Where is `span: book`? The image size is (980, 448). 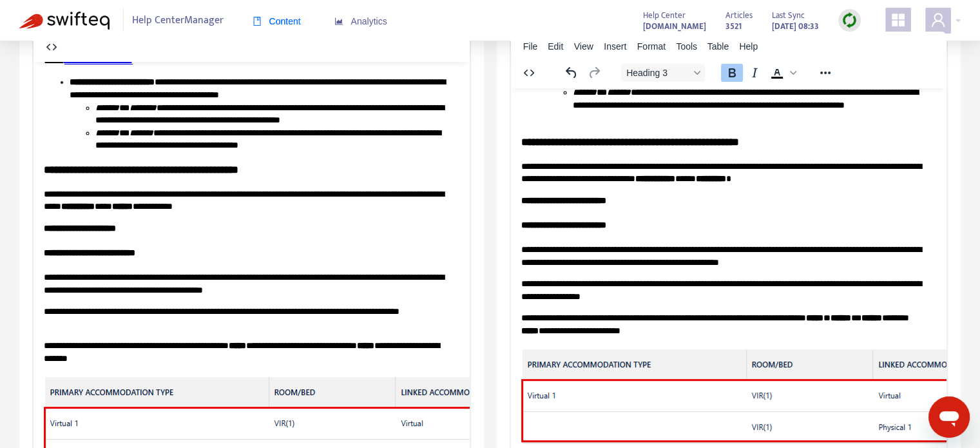 span: book is located at coordinates (257, 22).